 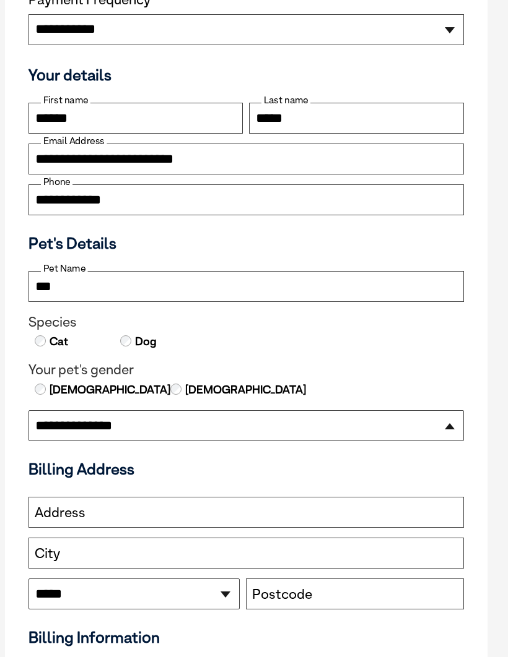 What do you see at coordinates (246, 323) in the screenshot?
I see `legend: Species` at bounding box center [246, 323].